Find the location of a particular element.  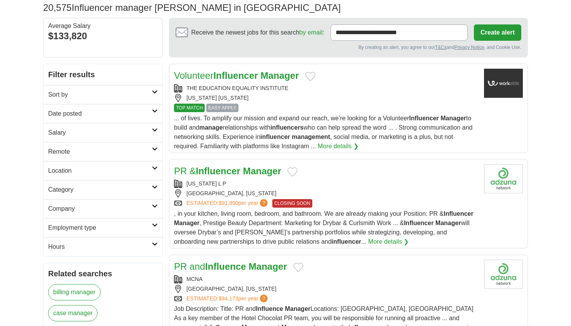

span: EASY APPLY is located at coordinates (222, 108).